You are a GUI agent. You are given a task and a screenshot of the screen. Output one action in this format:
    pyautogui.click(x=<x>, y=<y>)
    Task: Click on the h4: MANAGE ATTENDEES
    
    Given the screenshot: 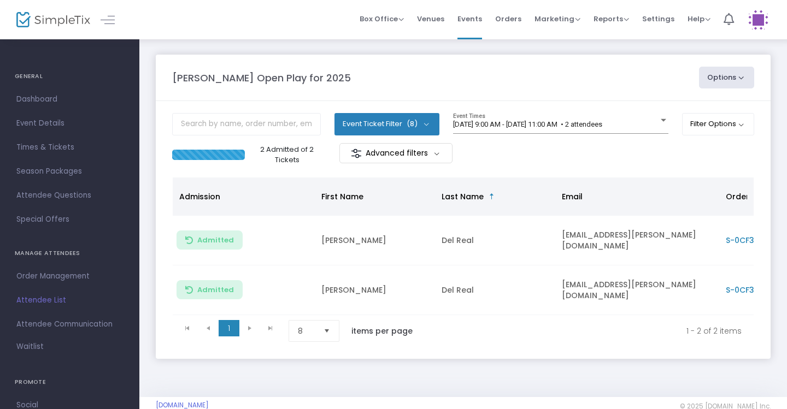 What is the action you would take?
    pyautogui.click(x=69, y=254)
    